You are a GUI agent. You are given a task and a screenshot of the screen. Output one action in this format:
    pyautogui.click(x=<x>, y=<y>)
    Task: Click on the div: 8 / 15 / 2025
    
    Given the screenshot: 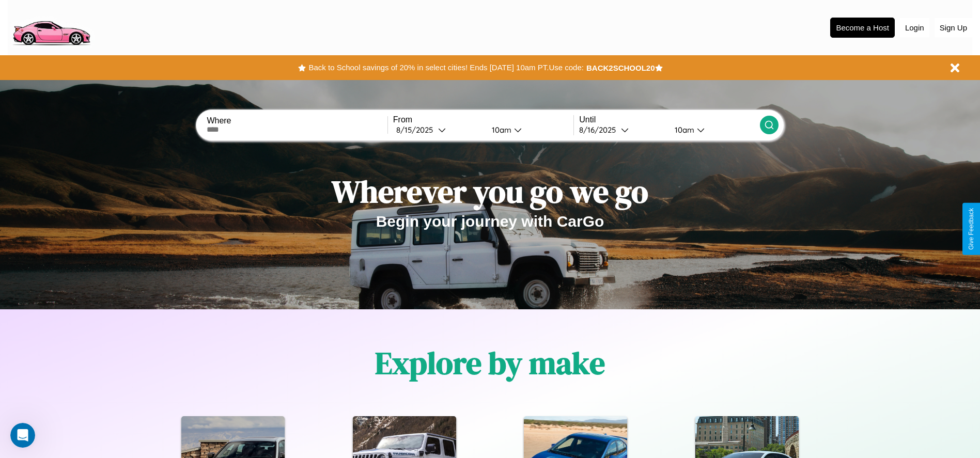 What is the action you would take?
    pyautogui.click(x=417, y=130)
    